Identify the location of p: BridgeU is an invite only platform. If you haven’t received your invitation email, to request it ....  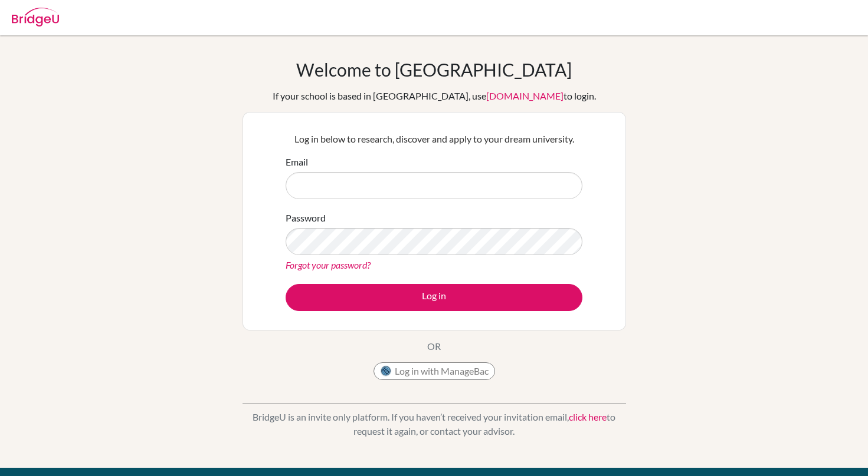
(434, 424).